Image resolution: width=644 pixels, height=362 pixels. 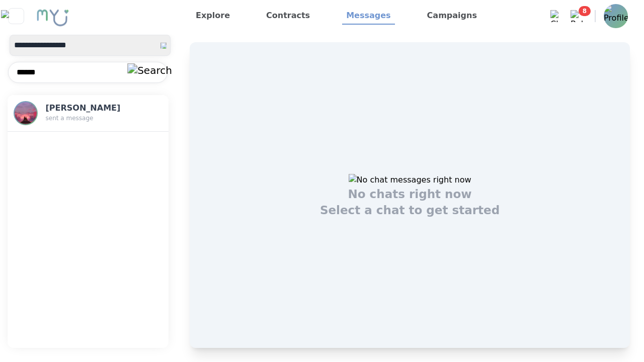 What do you see at coordinates (89, 118) in the screenshot?
I see `p: sent a message` at bounding box center [89, 118].